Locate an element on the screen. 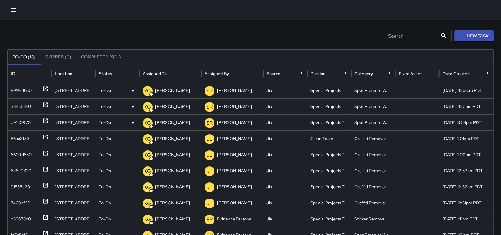 The image size is (501, 235). div: 86aa3170 is located at coordinates (20, 139).